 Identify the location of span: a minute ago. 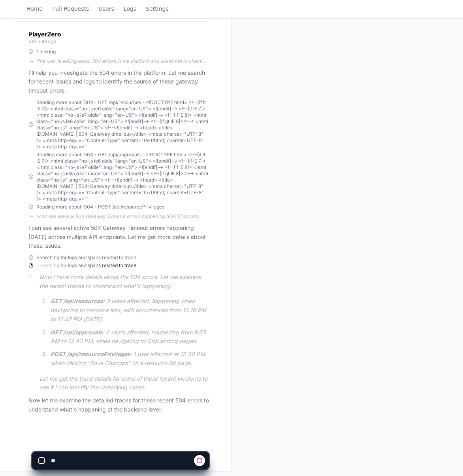
(42, 41).